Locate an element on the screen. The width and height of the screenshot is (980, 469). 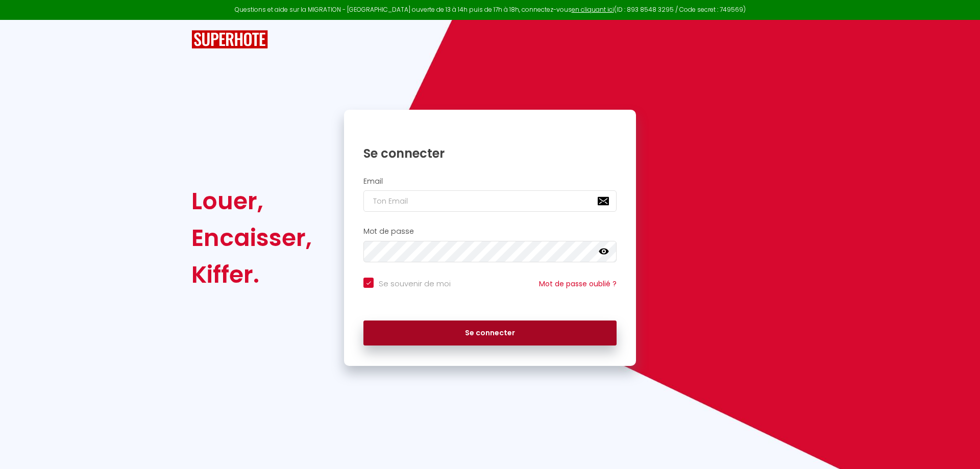
div: Encaisser, is located at coordinates (251, 238).